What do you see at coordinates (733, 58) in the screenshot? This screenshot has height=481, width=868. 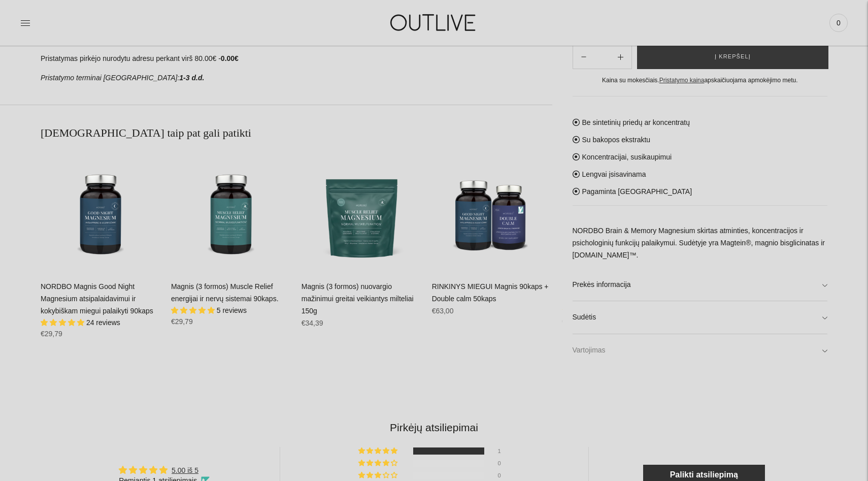 I see `span: Į krepšelį` at bounding box center [733, 58].